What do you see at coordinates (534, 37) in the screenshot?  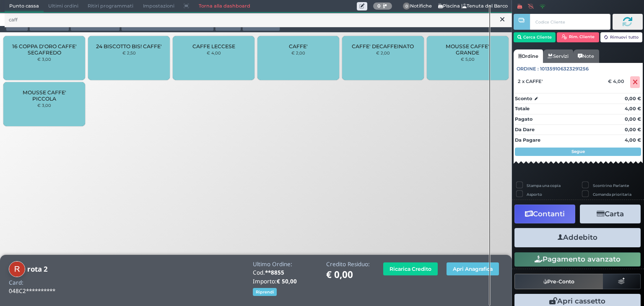 I see `button: Cerca Cliente` at bounding box center [534, 37].